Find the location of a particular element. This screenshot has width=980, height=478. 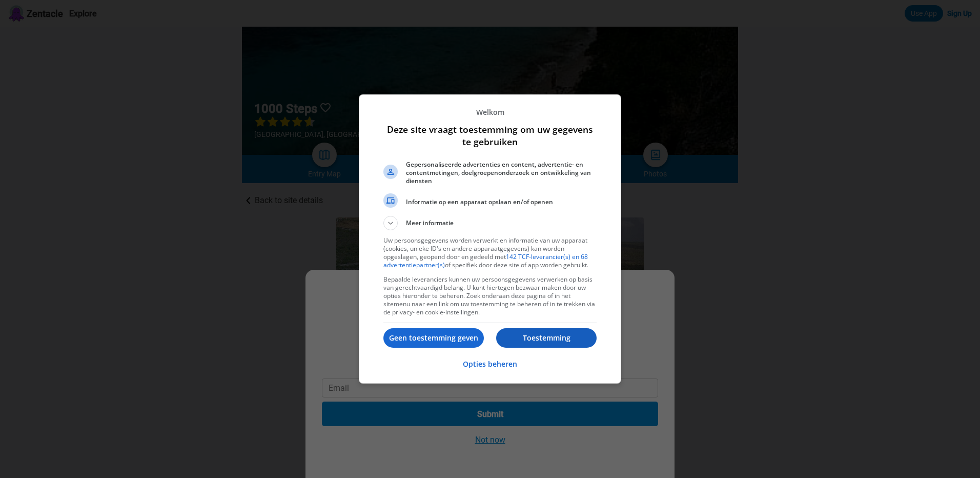

p: Welkom is located at coordinates (490, 112).